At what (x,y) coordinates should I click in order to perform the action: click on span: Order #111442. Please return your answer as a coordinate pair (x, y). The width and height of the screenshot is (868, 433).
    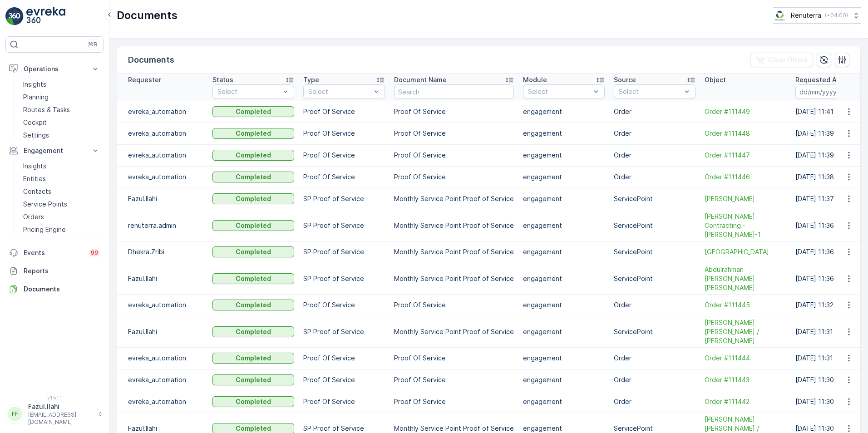
    Looking at the image, I should click on (745, 402).